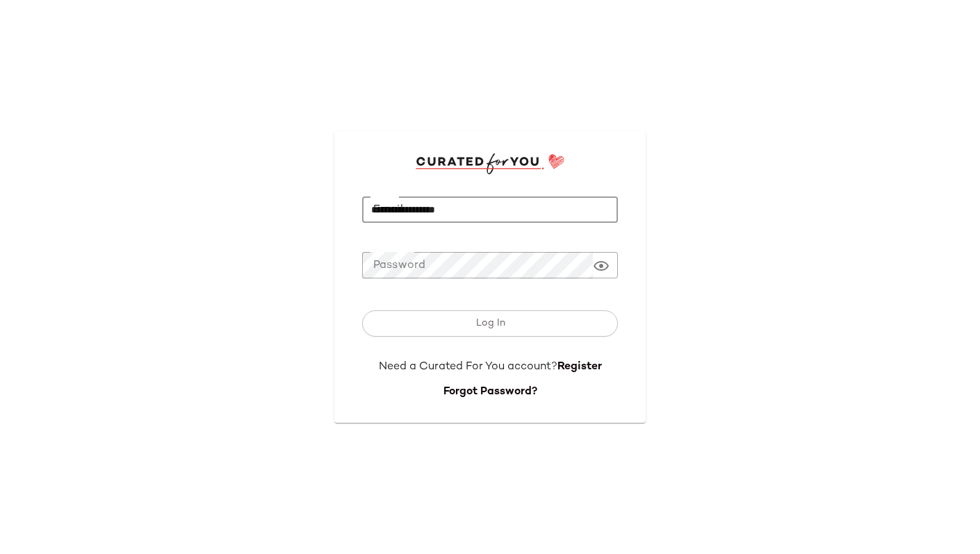 The width and height of the screenshot is (980, 554). What do you see at coordinates (468, 367) in the screenshot?
I see `span: Need a Curated For You account?` at bounding box center [468, 367].